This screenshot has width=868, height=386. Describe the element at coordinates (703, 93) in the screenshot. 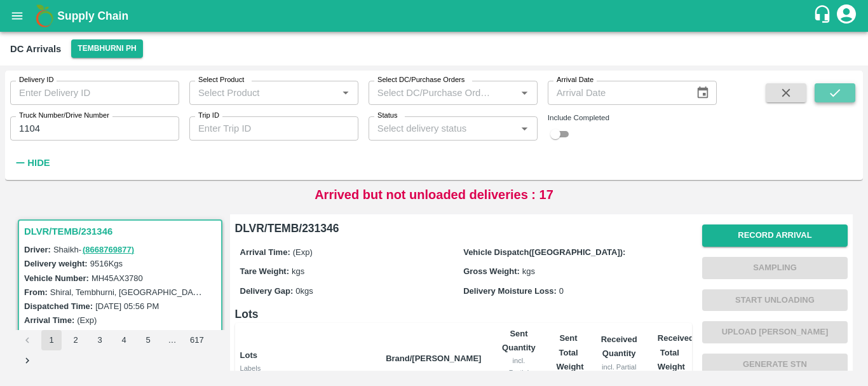

I see `button: Choose date` at that location.